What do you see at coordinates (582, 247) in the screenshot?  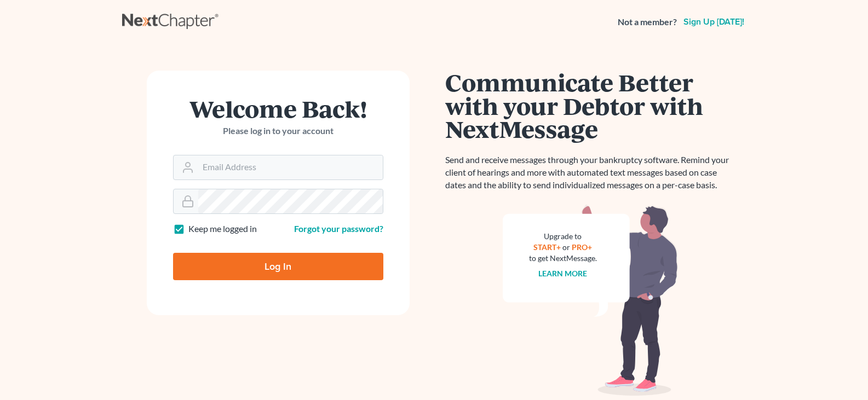 I see `a: PRO+` at bounding box center [582, 247].